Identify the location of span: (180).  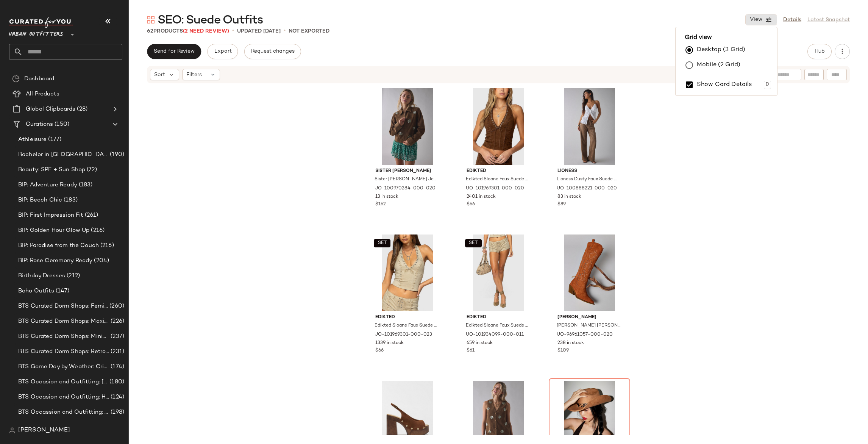
(116, 382).